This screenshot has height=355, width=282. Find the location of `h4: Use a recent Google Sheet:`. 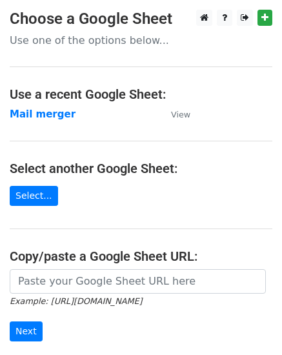

h4: Use a recent Google Sheet: is located at coordinates (141, 94).